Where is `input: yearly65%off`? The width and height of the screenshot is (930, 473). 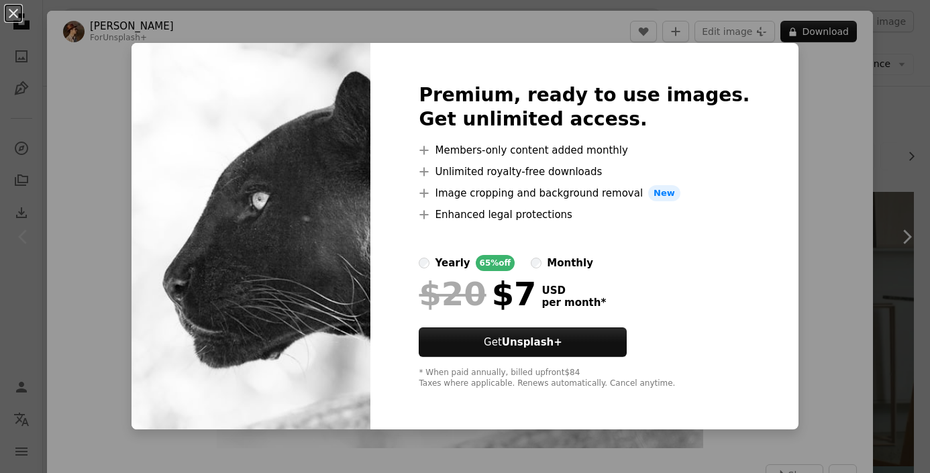
input: yearly65%off is located at coordinates (424, 263).